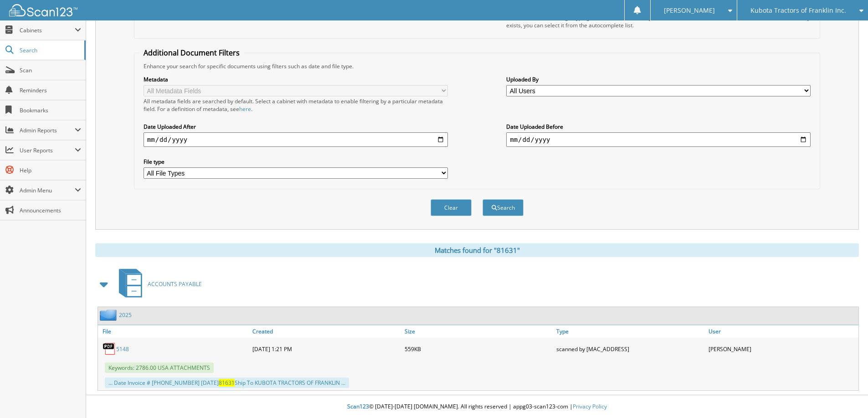 This screenshot has width=868, height=418. Describe the element at coordinates (358, 406) in the screenshot. I see `span: Scan123` at that location.